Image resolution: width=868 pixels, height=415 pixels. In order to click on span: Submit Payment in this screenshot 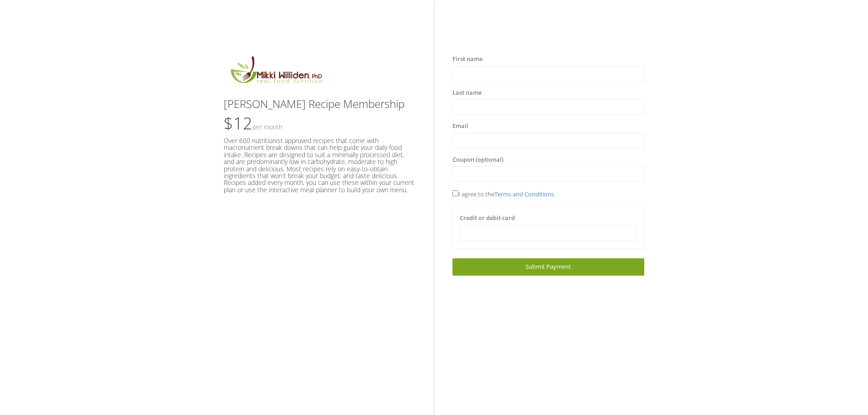, I will do `click(548, 267)`.